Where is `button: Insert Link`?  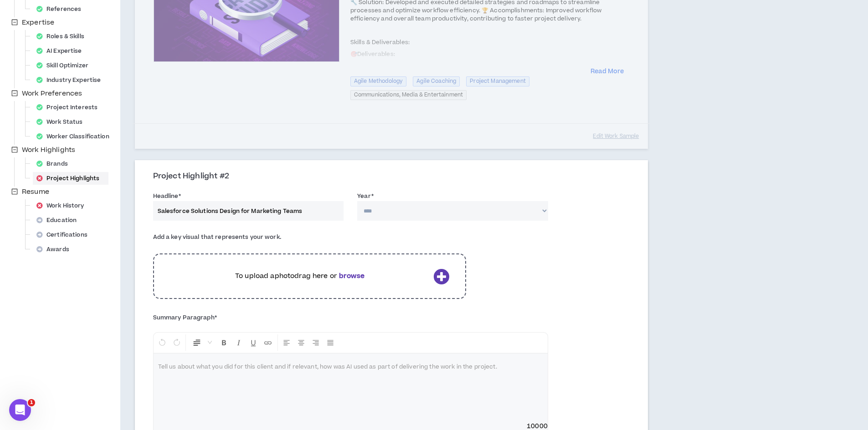 button: Insert Link is located at coordinates (268, 343).